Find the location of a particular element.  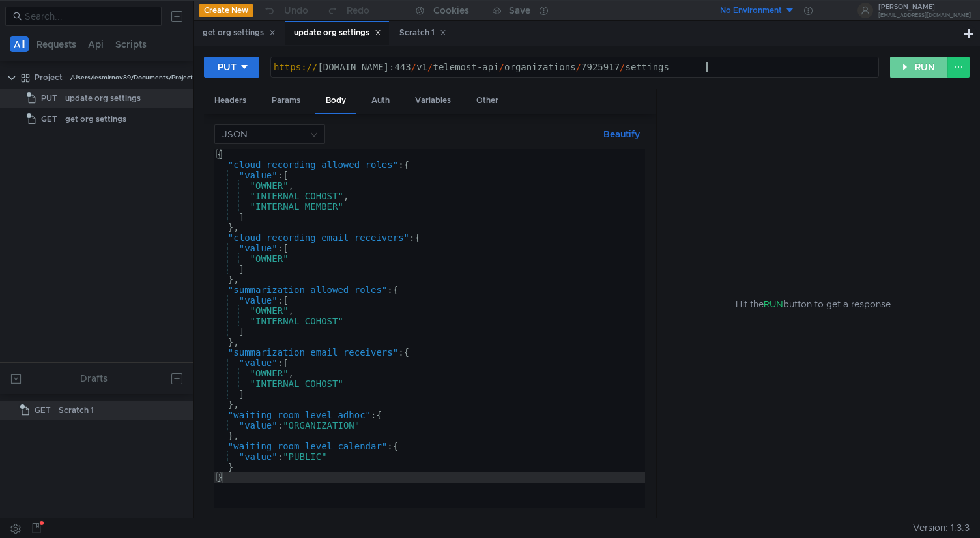

button: Beautify is located at coordinates (621, 134).